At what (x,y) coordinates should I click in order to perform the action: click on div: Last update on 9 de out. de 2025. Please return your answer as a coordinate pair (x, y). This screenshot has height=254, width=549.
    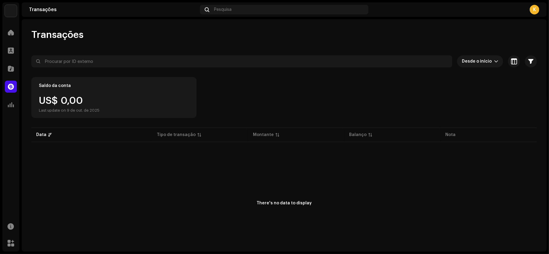
    Looking at the image, I should click on (69, 111).